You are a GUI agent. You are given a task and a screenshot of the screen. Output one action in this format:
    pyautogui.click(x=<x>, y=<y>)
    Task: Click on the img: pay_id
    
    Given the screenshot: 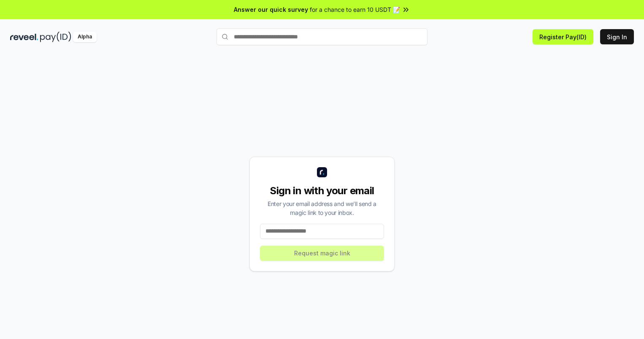 What is the action you would take?
    pyautogui.click(x=56, y=37)
    